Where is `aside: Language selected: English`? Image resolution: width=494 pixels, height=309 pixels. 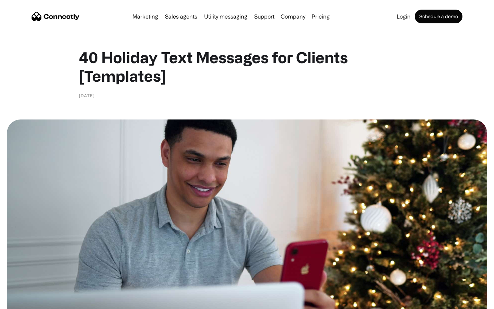
aside: Language selected: English is located at coordinates (24, 301).